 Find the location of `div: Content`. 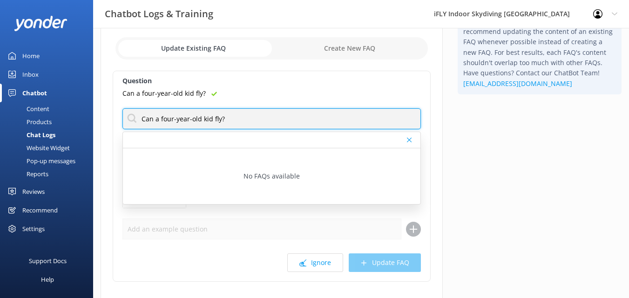

div: Content is located at coordinates (27, 109).